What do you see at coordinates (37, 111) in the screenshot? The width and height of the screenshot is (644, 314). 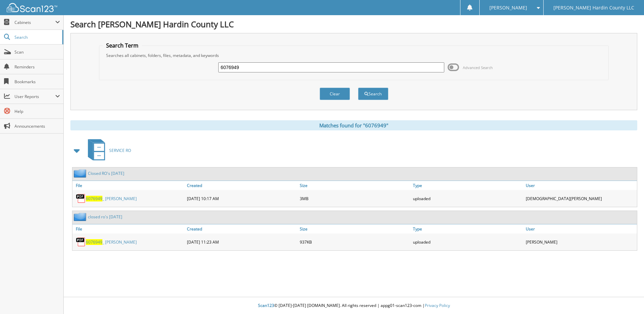 I see `span: Help` at bounding box center [37, 111].